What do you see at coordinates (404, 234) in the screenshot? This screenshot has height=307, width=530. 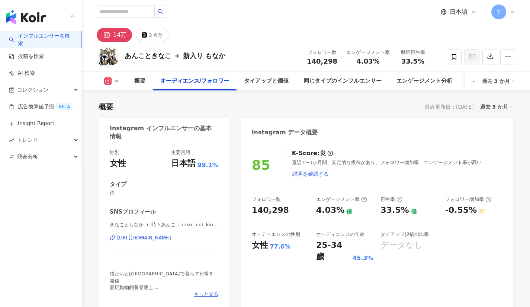 I see `div: タイアップ投稿の比率` at bounding box center [404, 234].